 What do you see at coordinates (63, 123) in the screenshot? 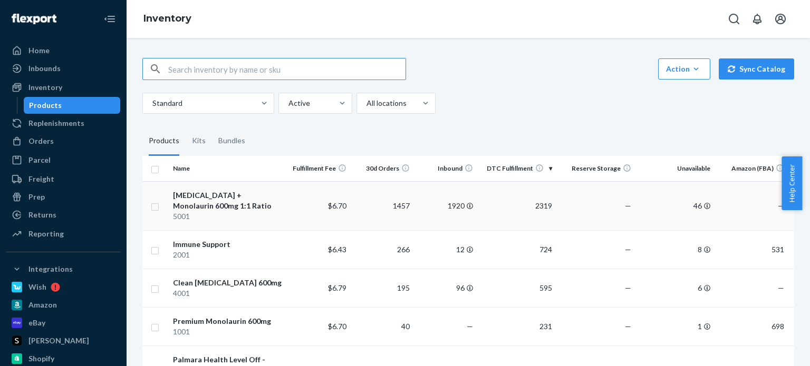
I see `a: Replenishments` at bounding box center [63, 123].